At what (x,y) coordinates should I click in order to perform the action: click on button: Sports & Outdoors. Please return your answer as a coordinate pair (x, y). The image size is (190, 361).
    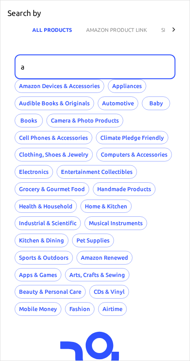
    Looking at the image, I should click on (44, 258).